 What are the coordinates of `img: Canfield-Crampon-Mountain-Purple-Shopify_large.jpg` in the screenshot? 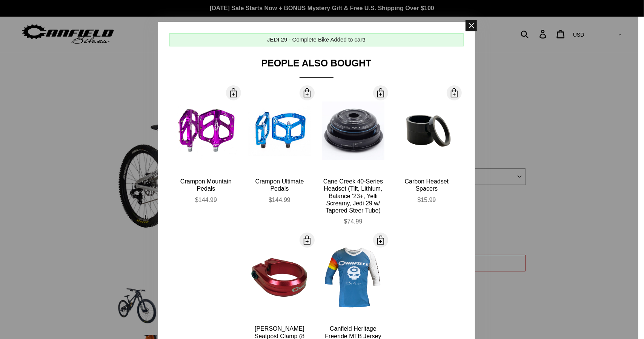 It's located at (206, 130).